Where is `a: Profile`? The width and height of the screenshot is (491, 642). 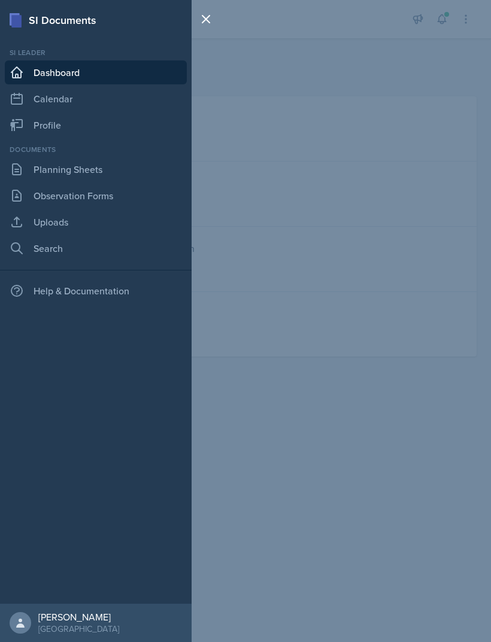
a: Profile is located at coordinates (96, 125).